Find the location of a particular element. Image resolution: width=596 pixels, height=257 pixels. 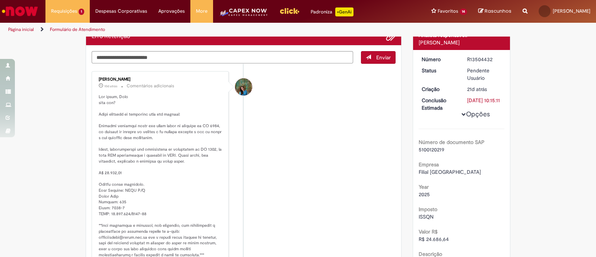

img: CapexLogo5.png is located at coordinates (243, 15).